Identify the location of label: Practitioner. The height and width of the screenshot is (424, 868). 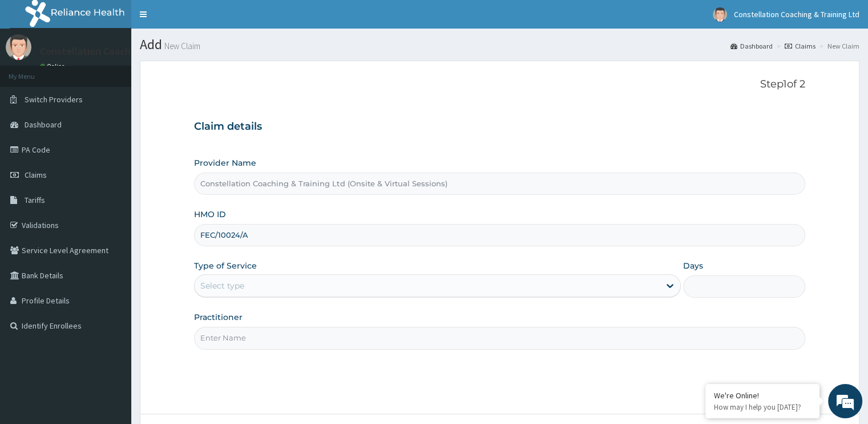
(218, 317).